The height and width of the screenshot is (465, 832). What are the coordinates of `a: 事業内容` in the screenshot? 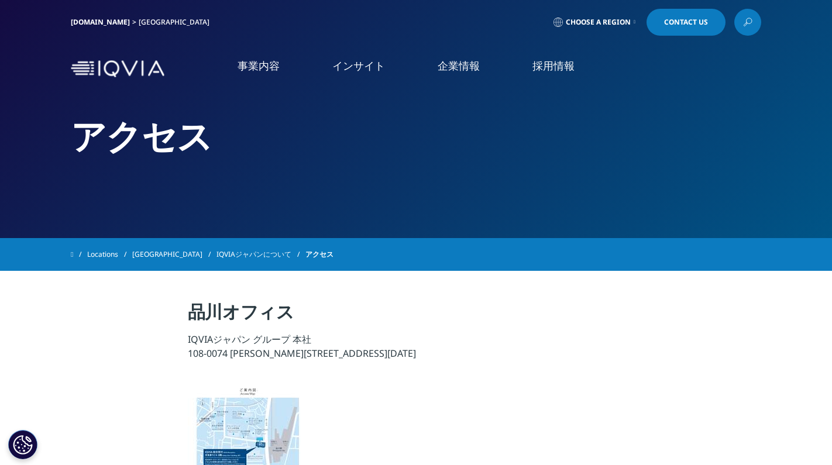 It's located at (259, 66).